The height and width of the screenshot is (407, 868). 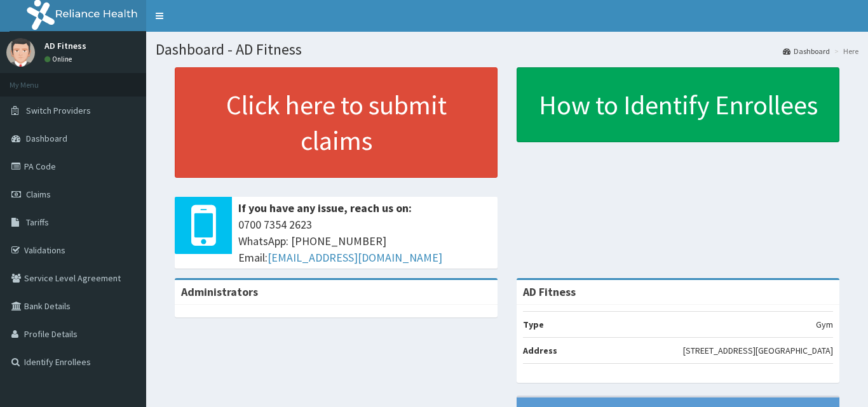 What do you see at coordinates (534, 325) in the screenshot?
I see `b: Type` at bounding box center [534, 325].